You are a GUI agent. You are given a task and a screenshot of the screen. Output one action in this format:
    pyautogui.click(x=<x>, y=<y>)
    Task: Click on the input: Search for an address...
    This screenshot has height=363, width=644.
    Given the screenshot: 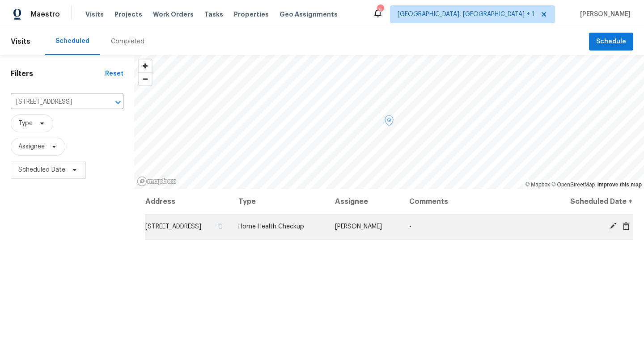 What is the action you would take?
    pyautogui.click(x=54, y=102)
    